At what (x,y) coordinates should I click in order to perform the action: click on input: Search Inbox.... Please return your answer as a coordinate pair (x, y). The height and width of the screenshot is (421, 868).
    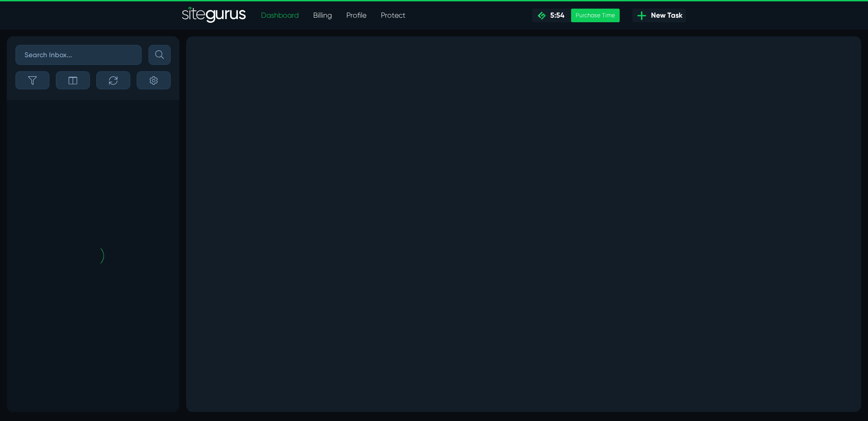
    Looking at the image, I should click on (78, 55).